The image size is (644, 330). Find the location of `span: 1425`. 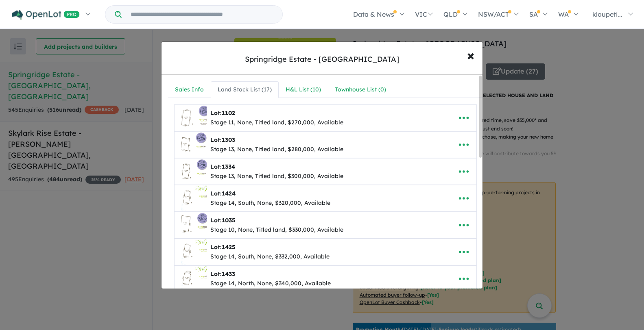

span: 1425 is located at coordinates (229, 248).